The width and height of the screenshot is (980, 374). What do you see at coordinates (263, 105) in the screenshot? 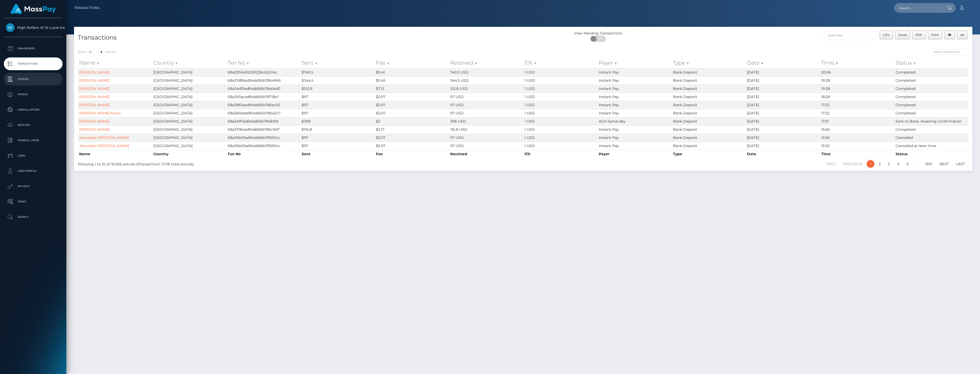
I see `td: 68a3865ead94dd56b786ac92` at bounding box center [263, 105].